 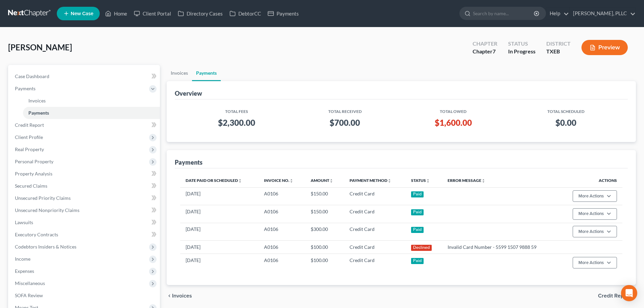 What do you see at coordinates (29, 149) in the screenshot?
I see `span: Real Property` at bounding box center [29, 149].